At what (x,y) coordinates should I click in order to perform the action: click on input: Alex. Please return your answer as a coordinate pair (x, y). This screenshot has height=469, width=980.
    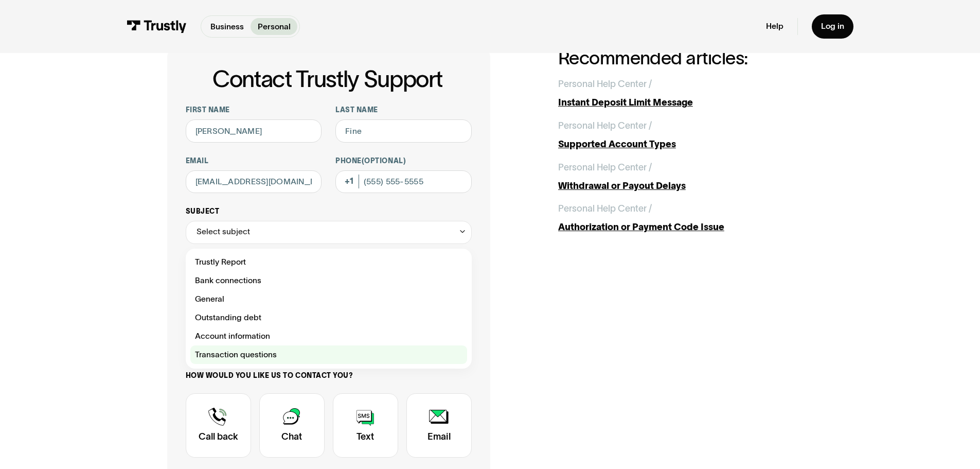
    Looking at the image, I should click on (254, 131).